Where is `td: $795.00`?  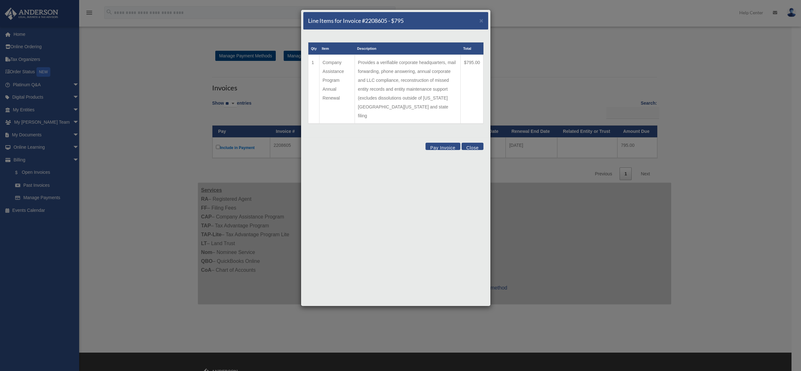 td: $795.00 is located at coordinates (472, 89).